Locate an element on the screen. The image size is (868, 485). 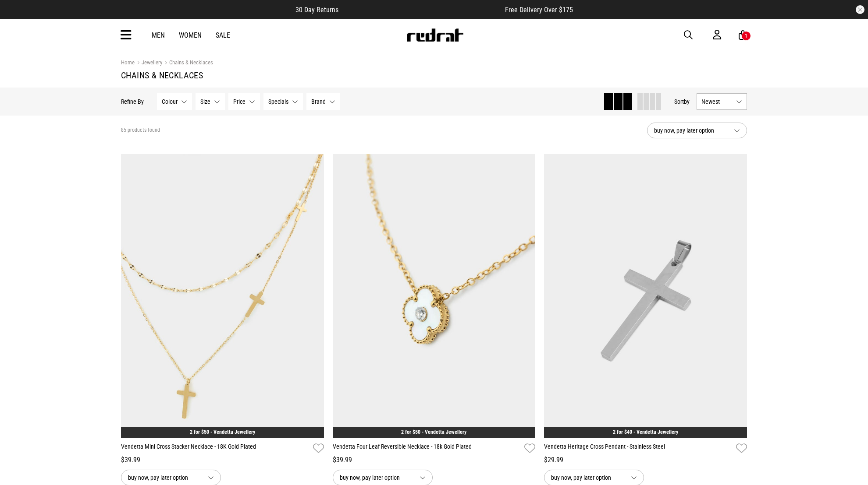
span: Colour is located at coordinates (170, 102).